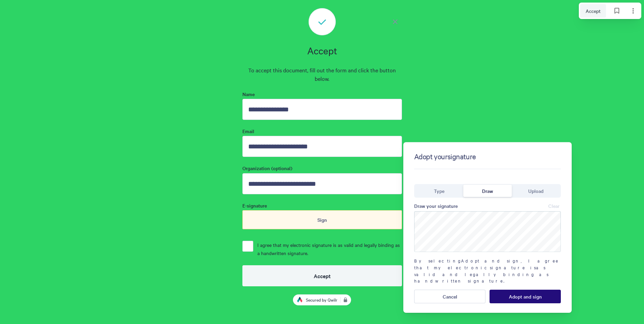 Image resolution: width=644 pixels, height=324 pixels. I want to click on span: Cancel, so click(450, 297).